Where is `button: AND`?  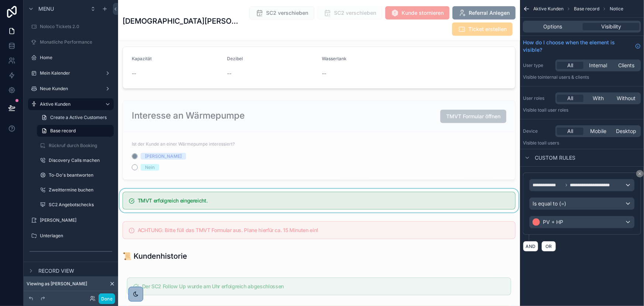
button: AND is located at coordinates (531, 246).